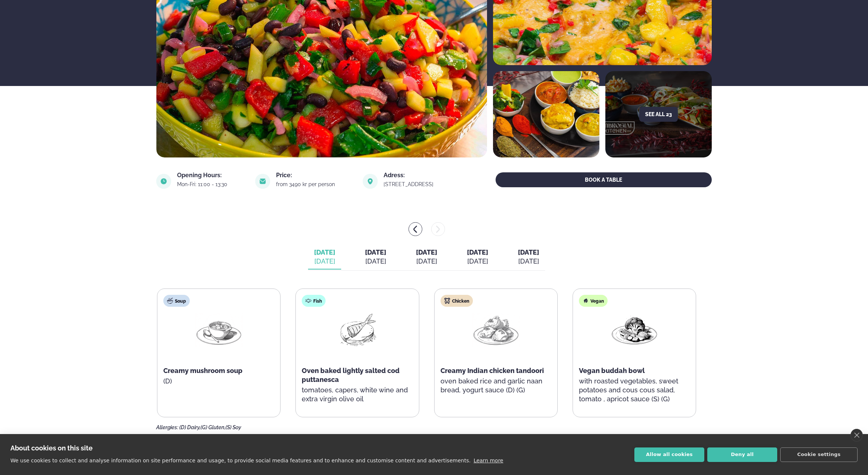 Image resolution: width=868 pixels, height=475 pixels. Describe the element at coordinates (658, 114) in the screenshot. I see `button: See all 23` at that location.